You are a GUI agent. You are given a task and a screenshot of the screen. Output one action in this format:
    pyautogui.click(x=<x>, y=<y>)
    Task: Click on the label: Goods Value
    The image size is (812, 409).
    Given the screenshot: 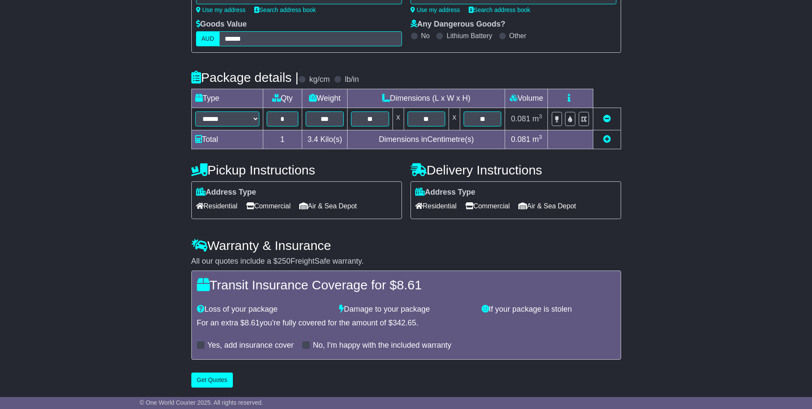 What is the action you would take?
    pyautogui.click(x=221, y=24)
    